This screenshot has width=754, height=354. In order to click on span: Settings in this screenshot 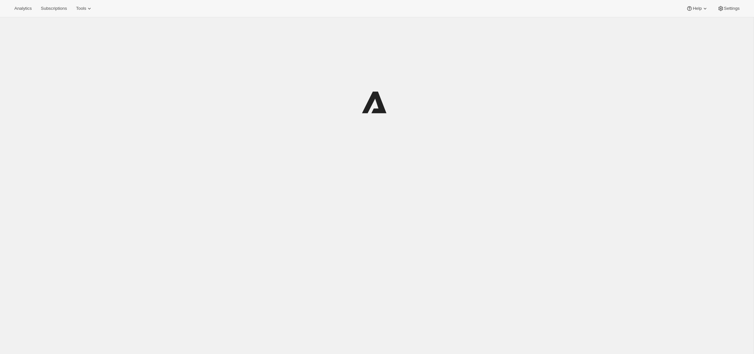, I will do `click(732, 8)`.